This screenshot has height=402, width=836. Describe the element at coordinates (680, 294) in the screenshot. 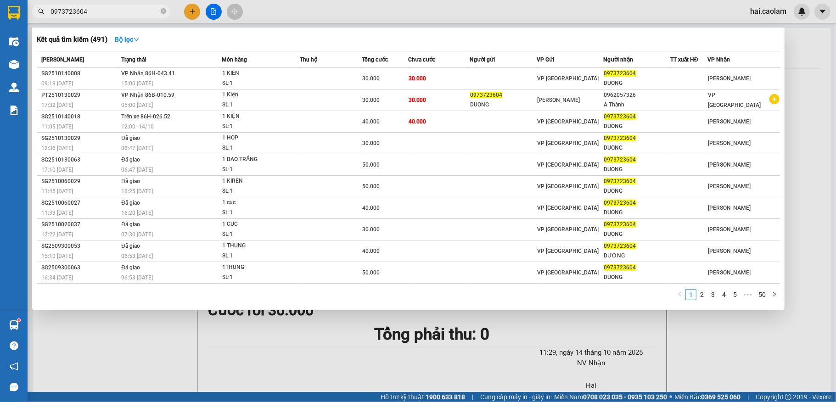

I see `span: left` at that location.